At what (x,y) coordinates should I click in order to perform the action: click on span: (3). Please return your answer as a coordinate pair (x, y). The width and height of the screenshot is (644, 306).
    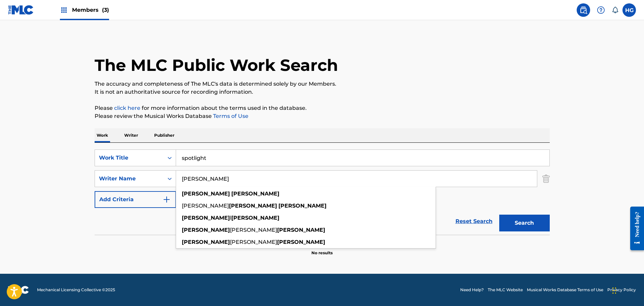
    Looking at the image, I should click on (105, 10).